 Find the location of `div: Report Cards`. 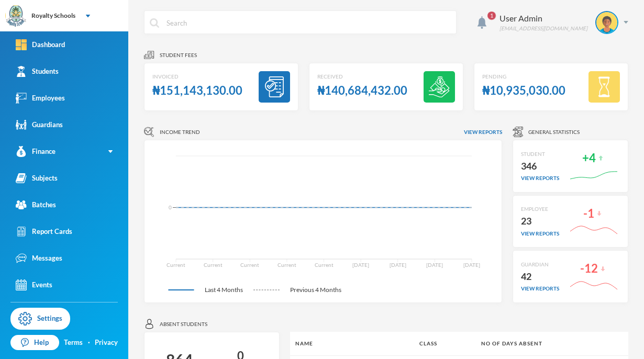

div: Report Cards is located at coordinates (44, 231).